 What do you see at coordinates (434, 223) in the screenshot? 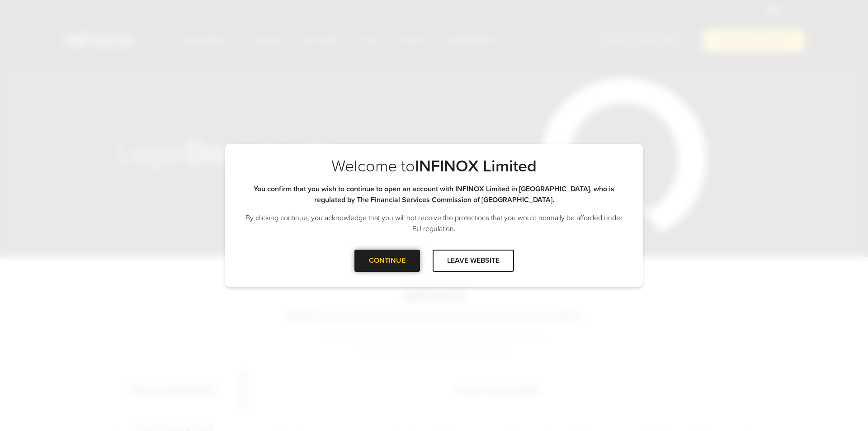
I see `p: By clicking continue, you acknowledge that you will not receive the protections that you would no...` at bounding box center [434, 223].